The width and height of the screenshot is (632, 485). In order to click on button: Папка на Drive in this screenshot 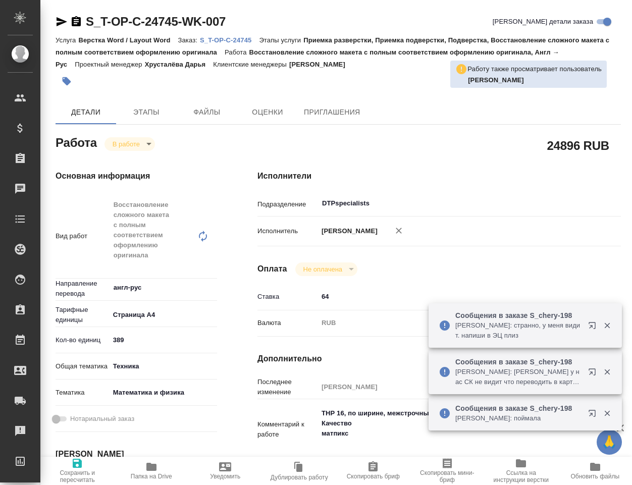, I will do `click(152, 471)`.